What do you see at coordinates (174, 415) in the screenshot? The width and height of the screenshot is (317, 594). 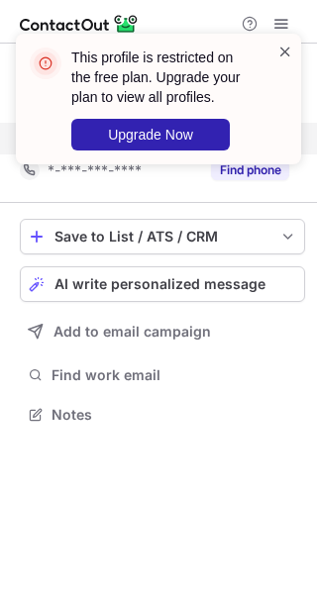 I see `span: Notes` at bounding box center [174, 415].